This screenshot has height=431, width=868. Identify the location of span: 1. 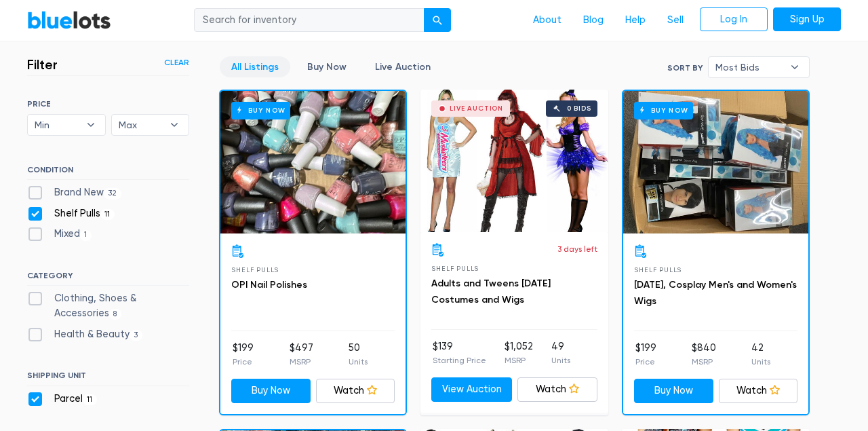
(86, 236).